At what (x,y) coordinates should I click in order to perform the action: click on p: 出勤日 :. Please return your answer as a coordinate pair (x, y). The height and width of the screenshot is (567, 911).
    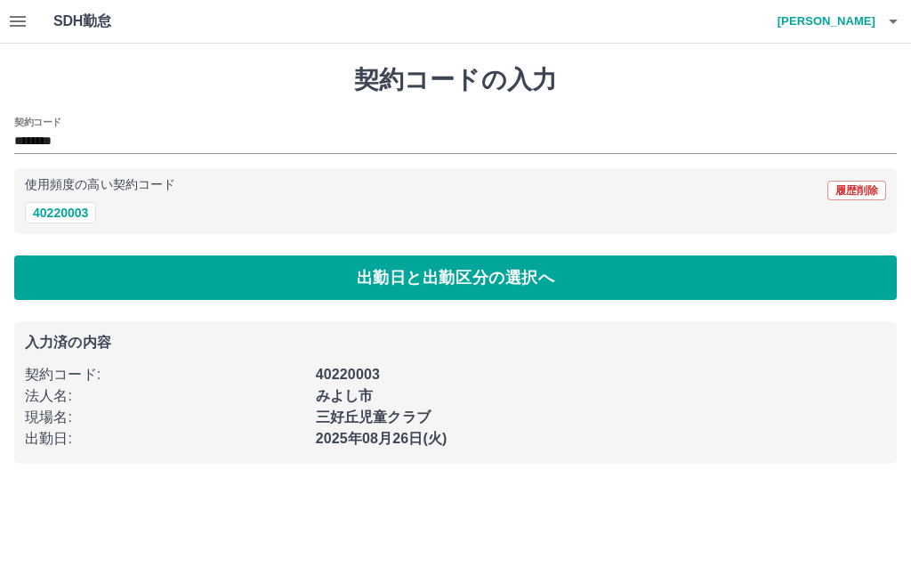
    Looking at the image, I should click on (165, 439).